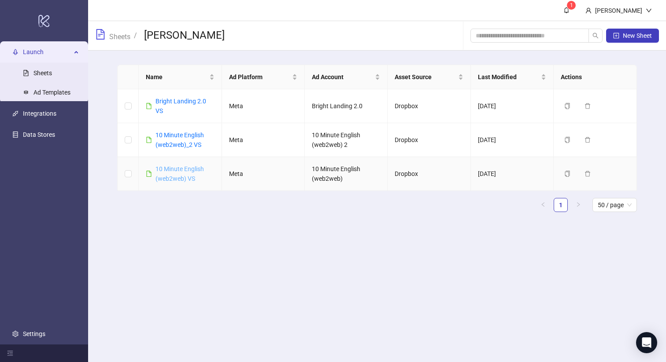 The width and height of the screenshot is (666, 362). Describe the element at coordinates (560, 205) in the screenshot. I see `a: 1` at that location.